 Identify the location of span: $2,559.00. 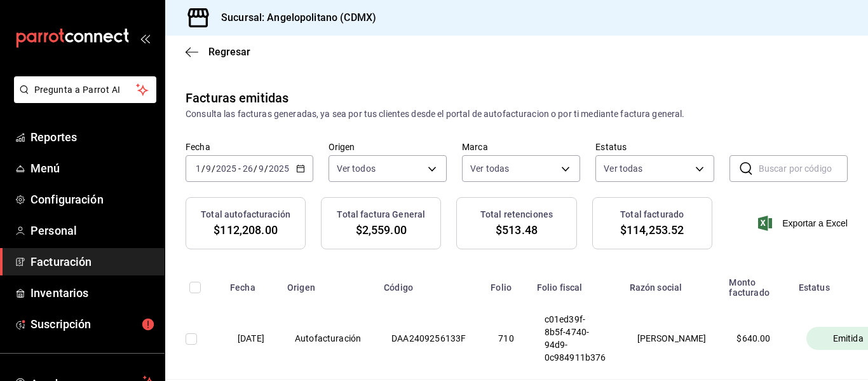
(381, 229).